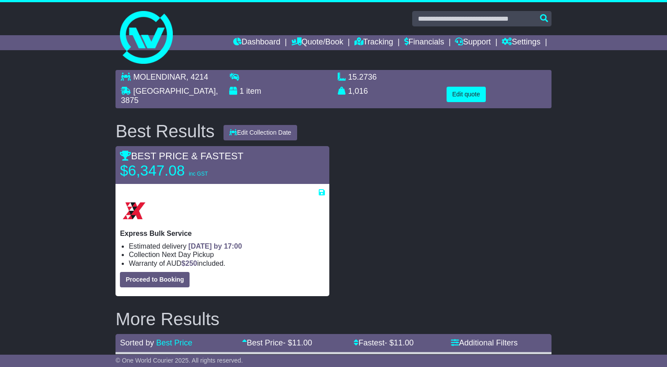 The width and height of the screenshot is (667, 367). What do you see at coordinates (253, 91) in the screenshot?
I see `span: item` at bounding box center [253, 91].